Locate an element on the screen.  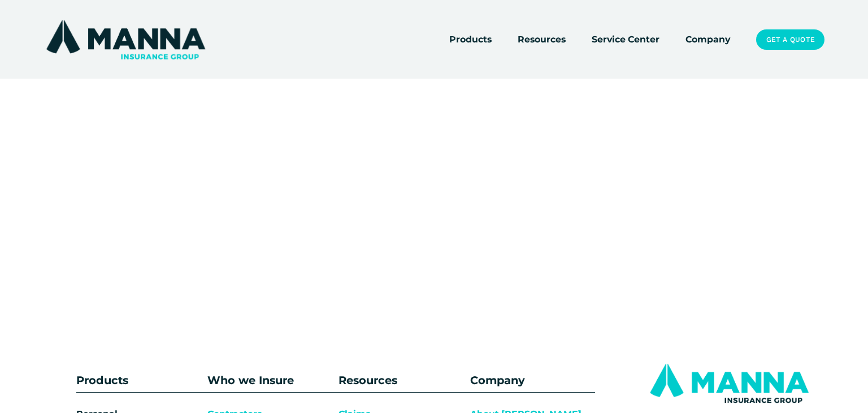
span: Products is located at coordinates (471, 39).